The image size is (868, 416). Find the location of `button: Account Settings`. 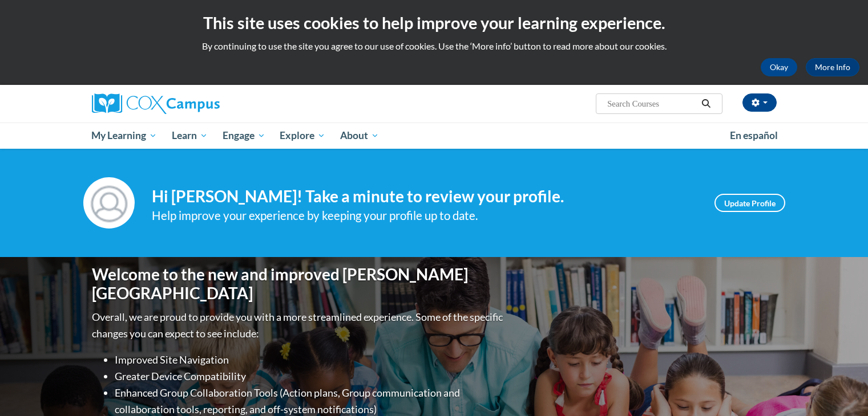

button: Account Settings is located at coordinates (759, 102).